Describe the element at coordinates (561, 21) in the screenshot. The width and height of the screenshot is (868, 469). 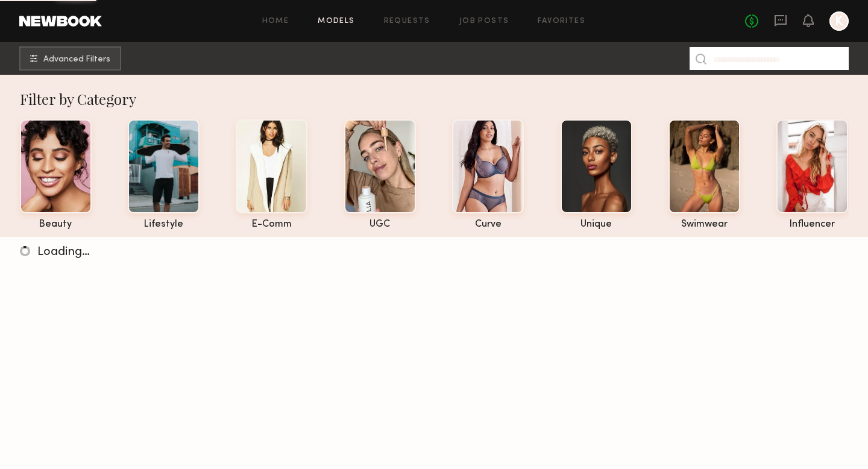
I see `a: Favorites` at that location.